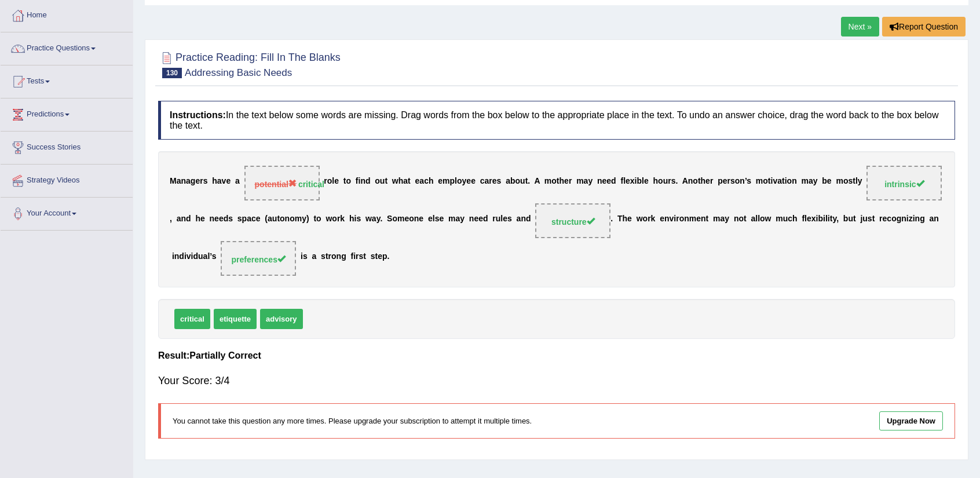 The height and width of the screenshot is (478, 980). Describe the element at coordinates (620, 219) in the screenshot. I see `b: T` at that location.